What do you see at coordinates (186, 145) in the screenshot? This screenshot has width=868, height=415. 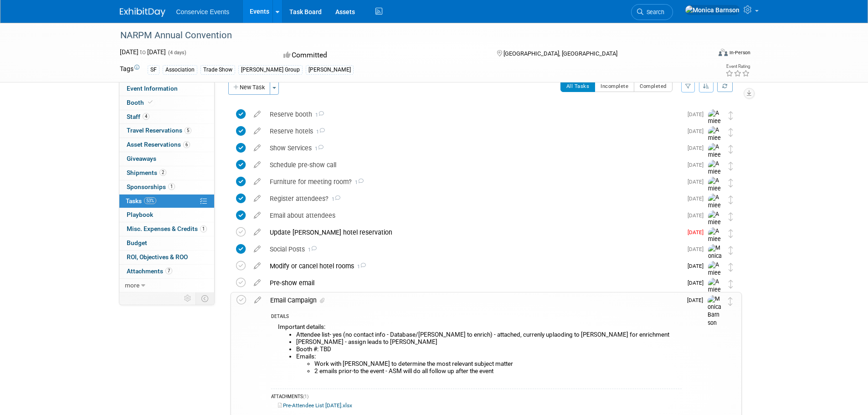 I see `span: 6` at bounding box center [186, 145].